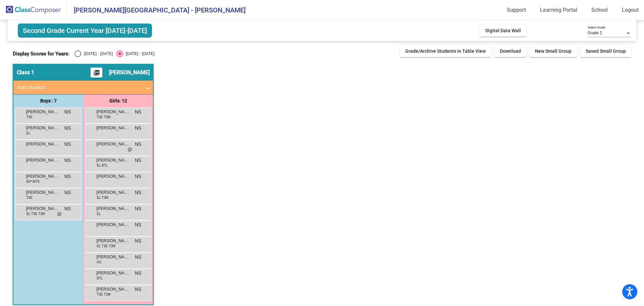 The height and width of the screenshot is (306, 644). I want to click on a: School, so click(600, 10).